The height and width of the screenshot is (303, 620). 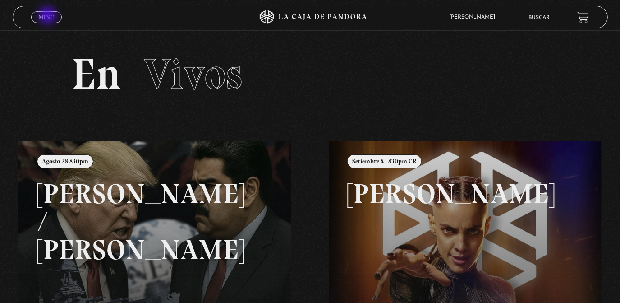 I want to click on span: Cerrar, so click(x=46, y=25).